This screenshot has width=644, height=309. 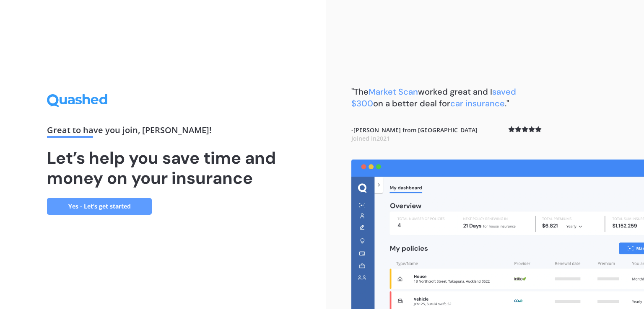 What do you see at coordinates (478, 104) in the screenshot?
I see `span: car insurance` at bounding box center [478, 104].